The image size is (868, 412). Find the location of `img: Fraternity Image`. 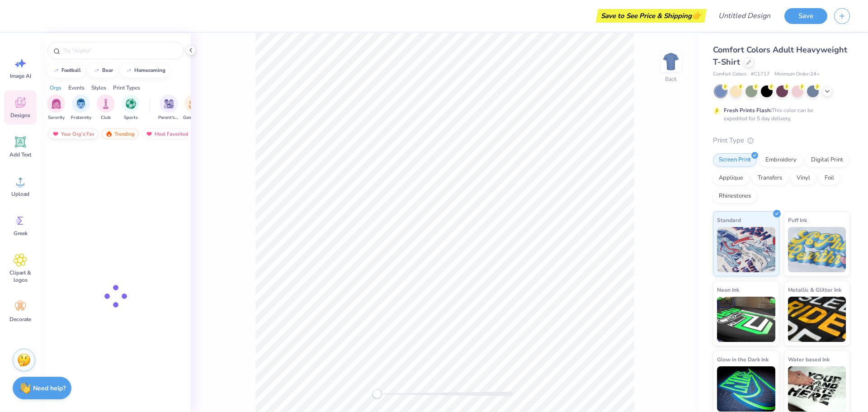

img: Fraternity Image is located at coordinates (81, 104).